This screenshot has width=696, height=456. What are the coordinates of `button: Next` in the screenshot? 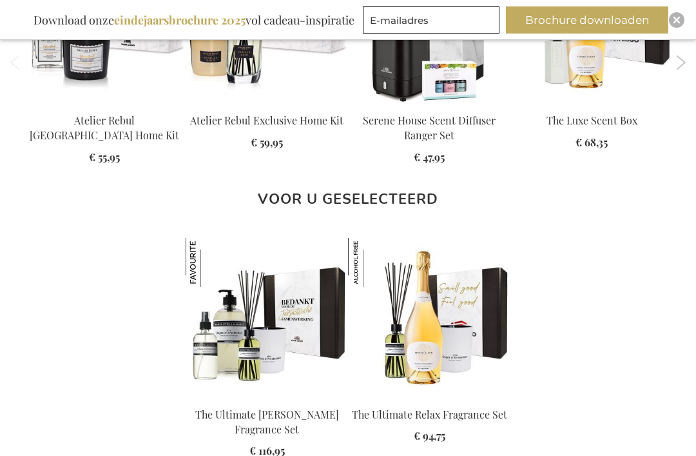 It's located at (680, 63).